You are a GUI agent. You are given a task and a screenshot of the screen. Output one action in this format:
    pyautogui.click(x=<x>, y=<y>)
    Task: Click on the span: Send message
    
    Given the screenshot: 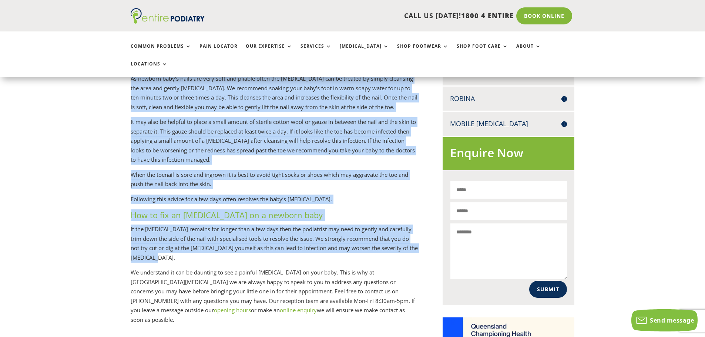 What is the action you would take?
    pyautogui.click(x=672, y=321)
    